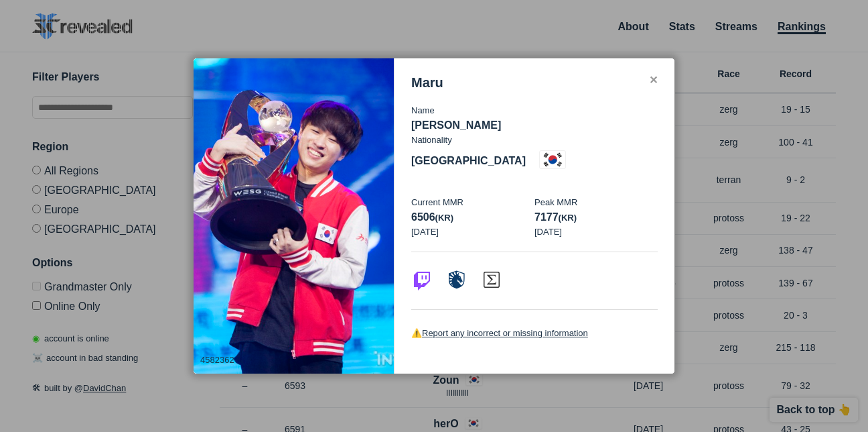 The image size is (868, 432). Describe the element at coordinates (422, 280) in the screenshot. I see `img: icon-twitch.7daa0e80.svg` at that location.